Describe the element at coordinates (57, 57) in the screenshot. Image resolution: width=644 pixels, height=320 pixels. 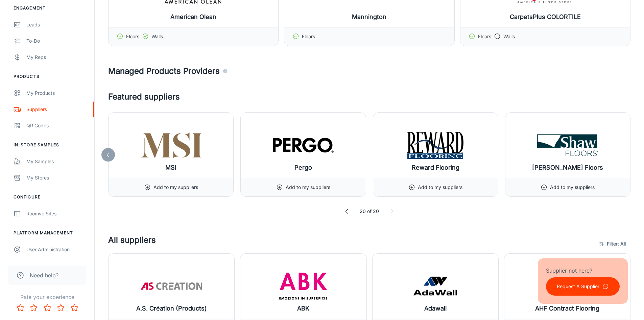
I see `div: My Reps` at that location.